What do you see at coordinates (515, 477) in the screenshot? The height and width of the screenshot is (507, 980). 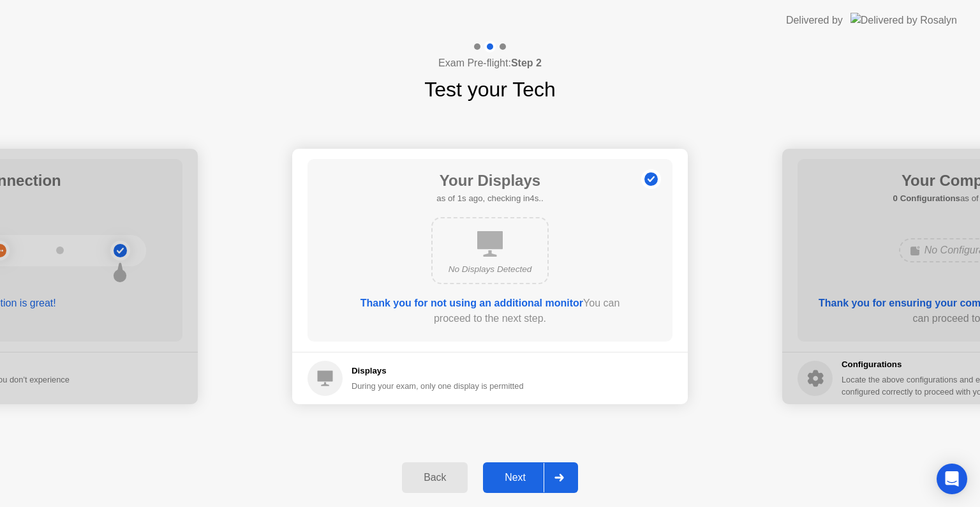 I see `div: Next` at bounding box center [515, 477].